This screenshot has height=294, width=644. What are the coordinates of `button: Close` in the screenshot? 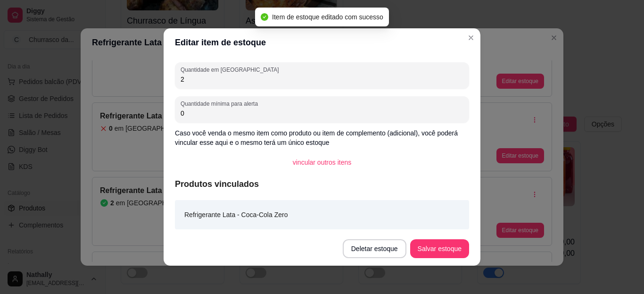 It's located at (471, 37).